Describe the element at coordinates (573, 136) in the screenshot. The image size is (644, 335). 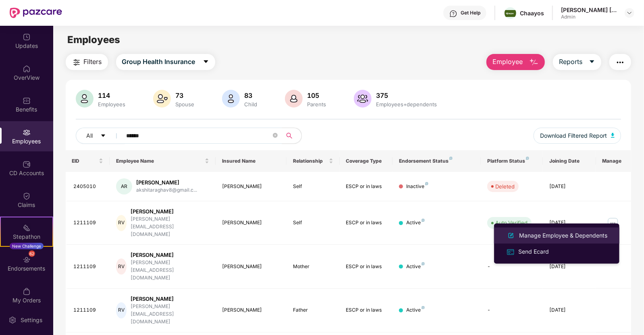
I see `span: Download Filtered Report` at that location.